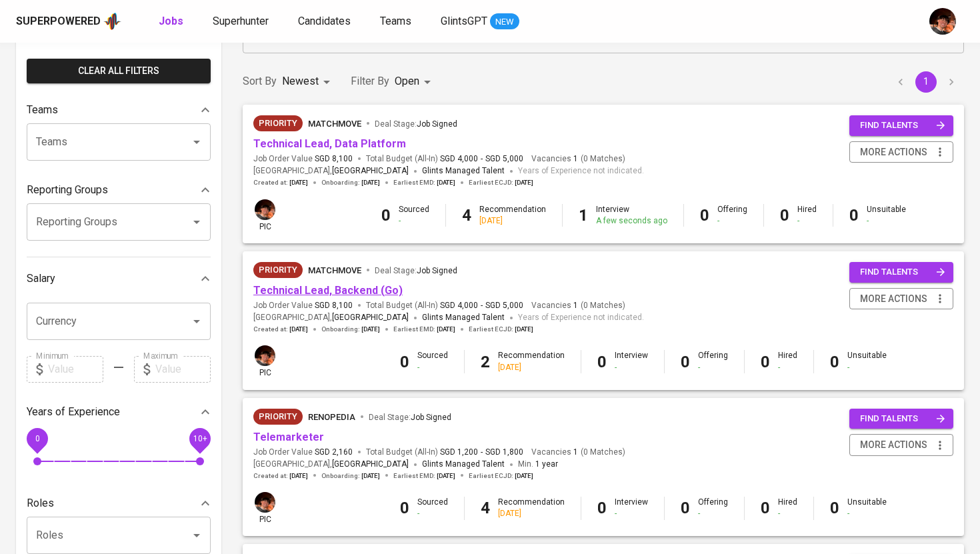  Describe the element at coordinates (926, 82) in the screenshot. I see `nav: pagination navigation` at that location.